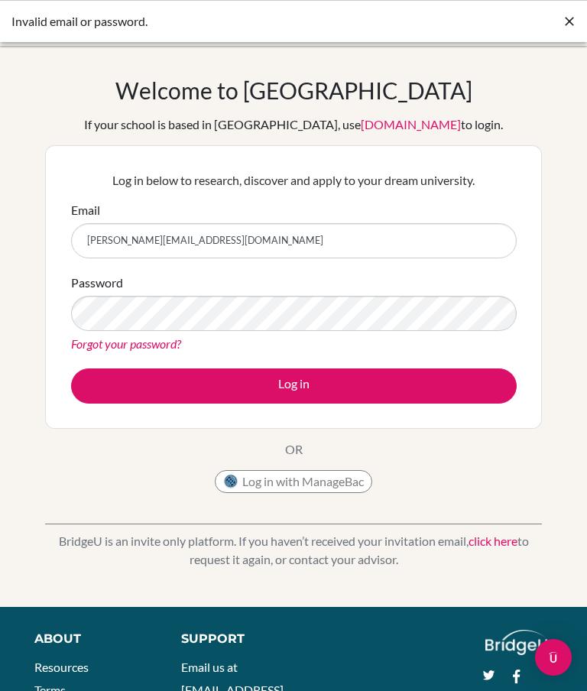 Image resolution: width=587 pixels, height=691 pixels. Describe the element at coordinates (516, 643) in the screenshot. I see `img: logo_white@2x-f4f0deed5e89b7ecb1c2cc34c3e3d731f90f0f143d5ea2071677605dd97b5244.png` at that location.